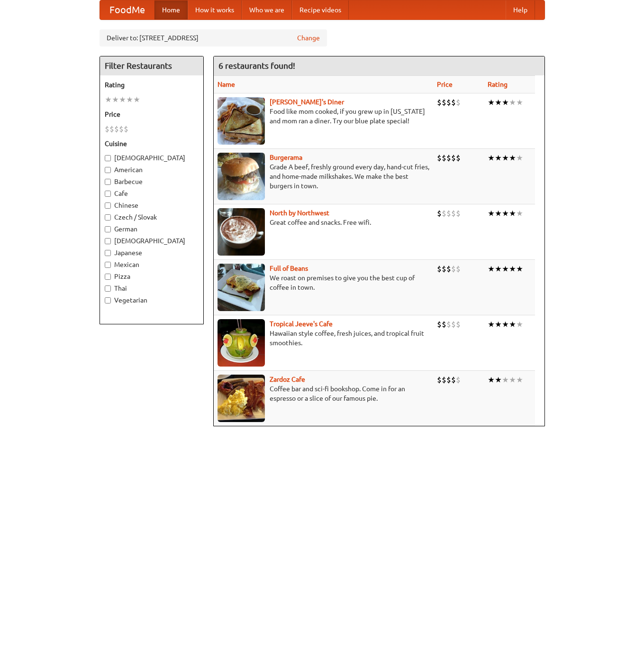  What do you see at coordinates (108, 205) in the screenshot?
I see `input: Chinese` at bounding box center [108, 205].